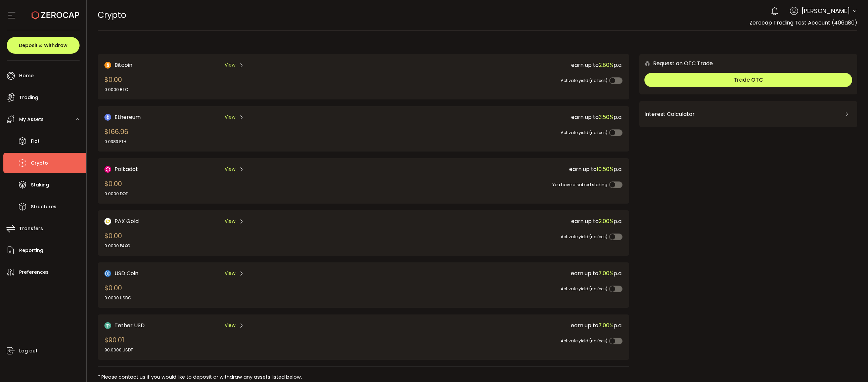  What do you see at coordinates (31, 229) in the screenshot?
I see `span: Transfers` at bounding box center [31, 229].